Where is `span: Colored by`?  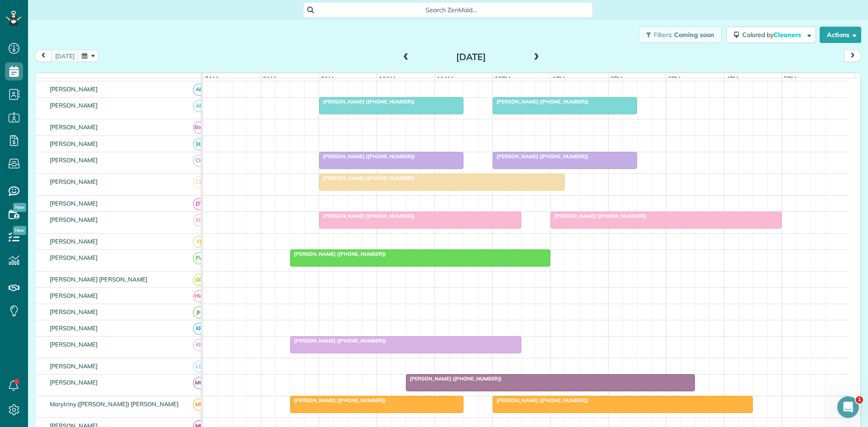 span: Colored by is located at coordinates (773, 35).